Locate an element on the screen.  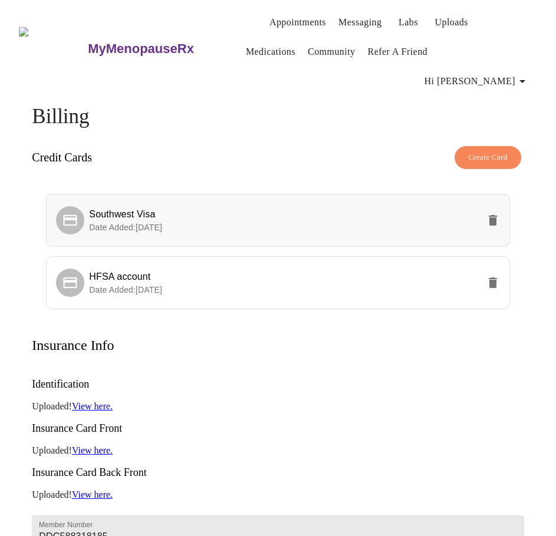
span: HFSA account is located at coordinates (120, 276).